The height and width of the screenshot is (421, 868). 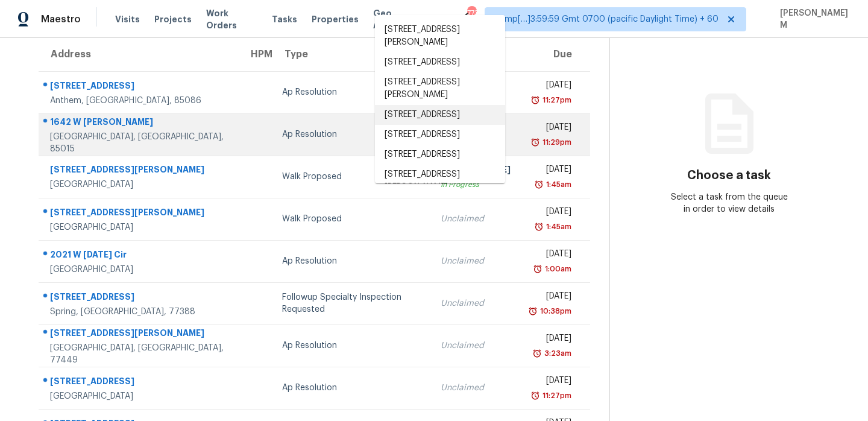 I want to click on span: Maestro, so click(x=61, y=19).